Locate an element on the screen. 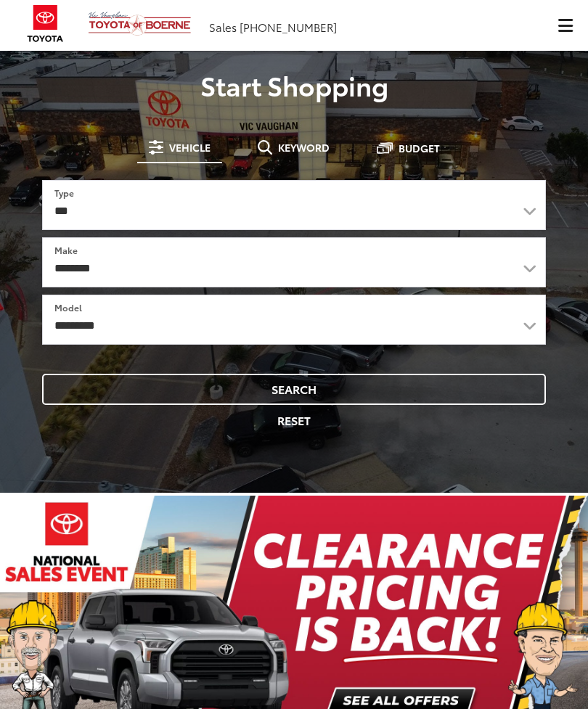 Image resolution: width=588 pixels, height=709 pixels. button: Reset is located at coordinates (294, 420).